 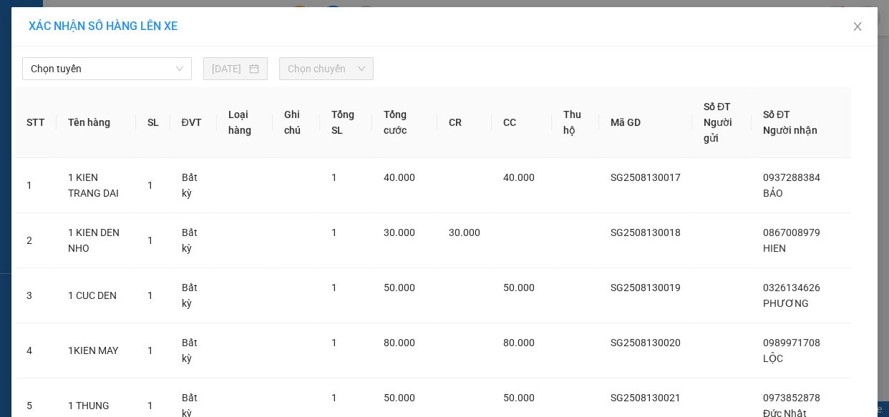 What do you see at coordinates (575, 122) in the screenshot?
I see `th: Thu hộ` at bounding box center [575, 122].